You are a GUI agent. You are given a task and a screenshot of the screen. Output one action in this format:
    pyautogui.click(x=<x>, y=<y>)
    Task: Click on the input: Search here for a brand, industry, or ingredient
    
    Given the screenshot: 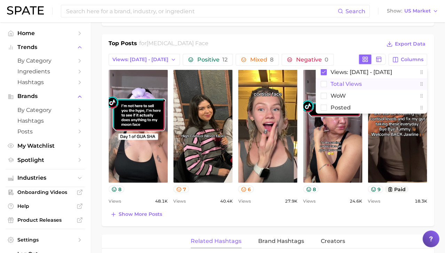 What is the action you would take?
    pyautogui.click(x=201, y=11)
    